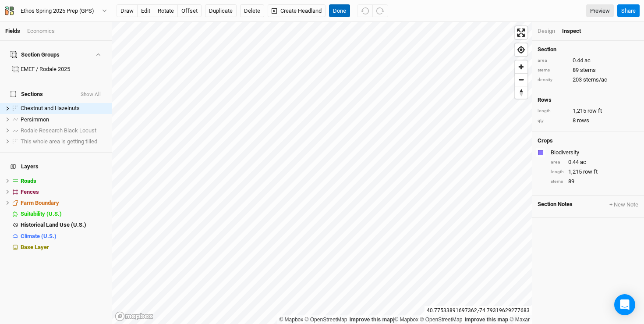  What do you see at coordinates (595, 80) in the screenshot?
I see `span: stems/ac` at bounding box center [595, 80].